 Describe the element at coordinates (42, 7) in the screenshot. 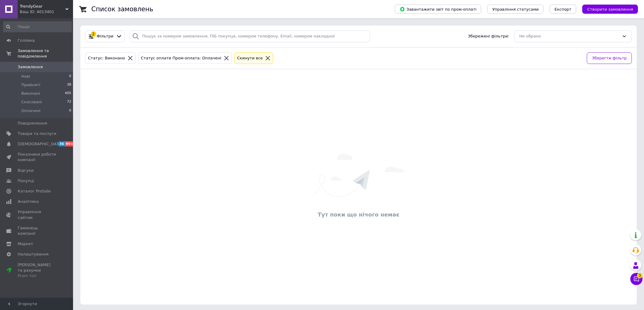

I see `span: TrendyGear` at that location.